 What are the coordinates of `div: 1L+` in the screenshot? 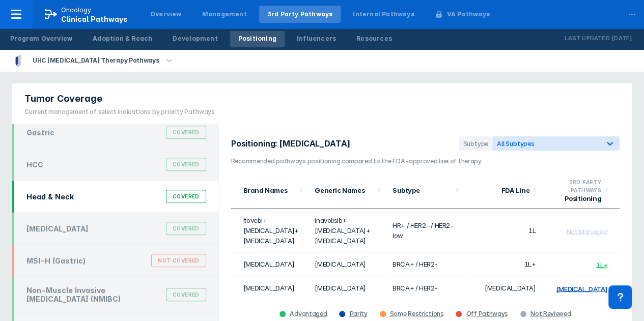 It's located at (602, 264).